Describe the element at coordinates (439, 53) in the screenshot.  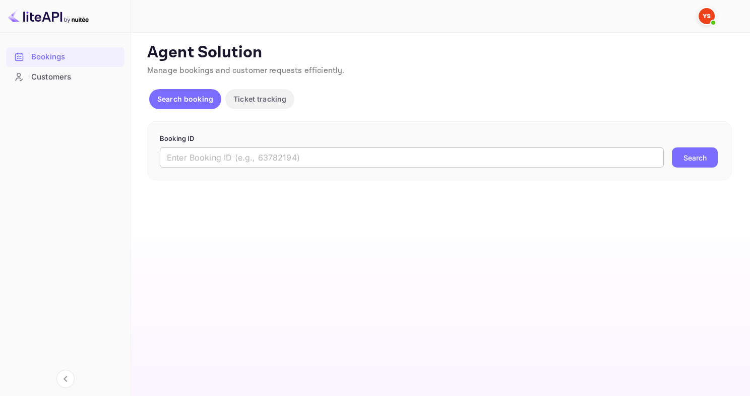
I see `p: Agent Solution` at that location.